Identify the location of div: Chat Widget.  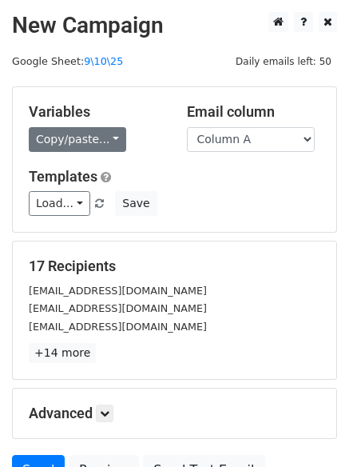
(309, 428).